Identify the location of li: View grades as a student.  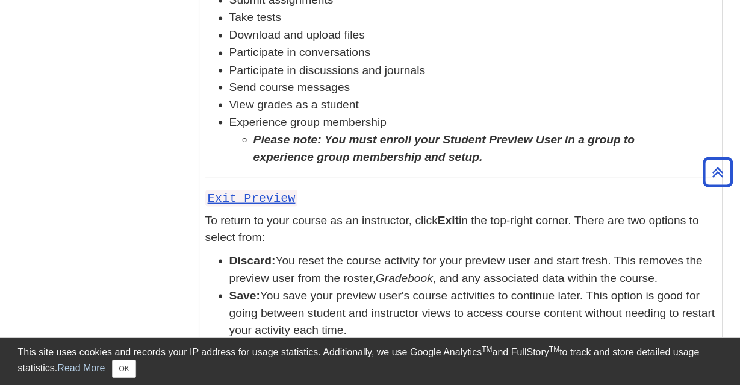
(473, 105).